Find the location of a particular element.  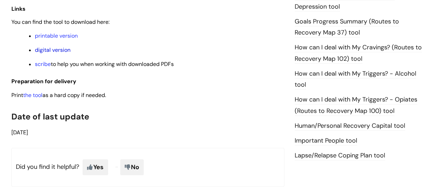

a: How can I deal with My Cravings? (Routes to Recovery Map 102) tool is located at coordinates (359, 53).